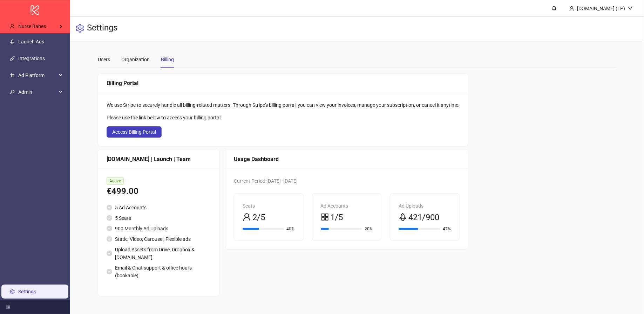  I want to click on div: We use Stripe to securely handle all billing-related matters. Through Stripe's billing portal, yo..., so click(283, 105).